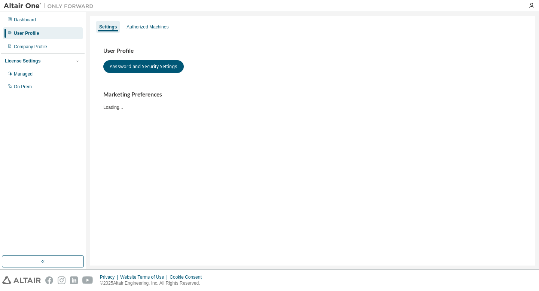 The image size is (539, 291). What do you see at coordinates (51, 6) in the screenshot?
I see `img: Altair One` at bounding box center [51, 6].